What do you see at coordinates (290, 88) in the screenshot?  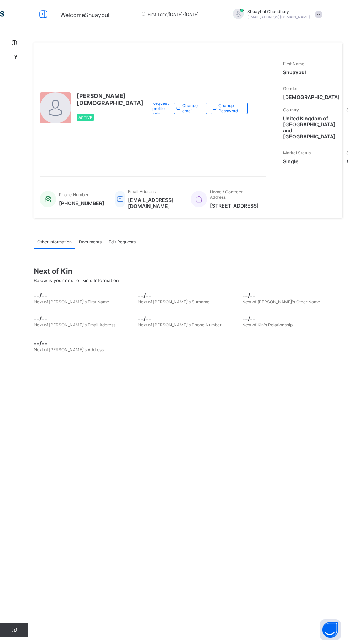 I see `span: Gender` at bounding box center [290, 88].